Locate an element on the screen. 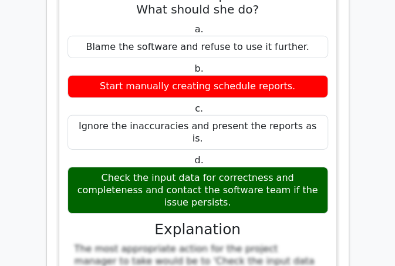 Image resolution: width=395 pixels, height=266 pixels. span: b. is located at coordinates (198, 68).